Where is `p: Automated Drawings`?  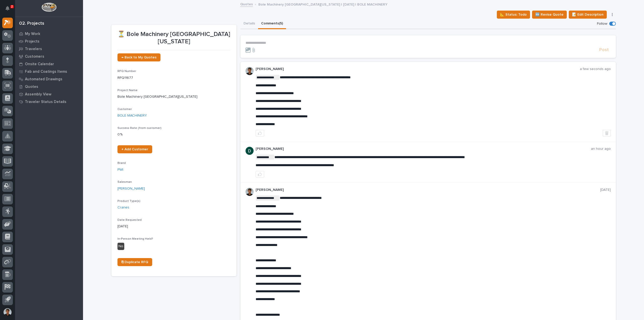 p: Automated Drawings is located at coordinates (43, 79).